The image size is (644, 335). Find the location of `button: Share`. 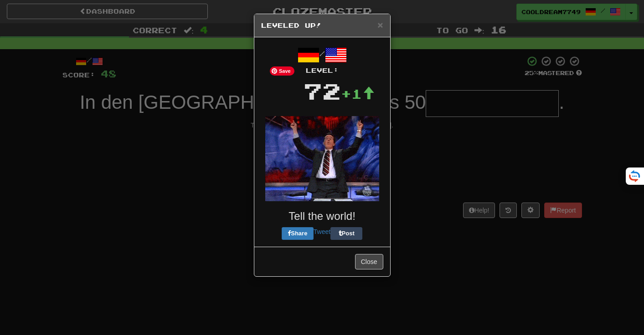

button: Share is located at coordinates (297, 234).